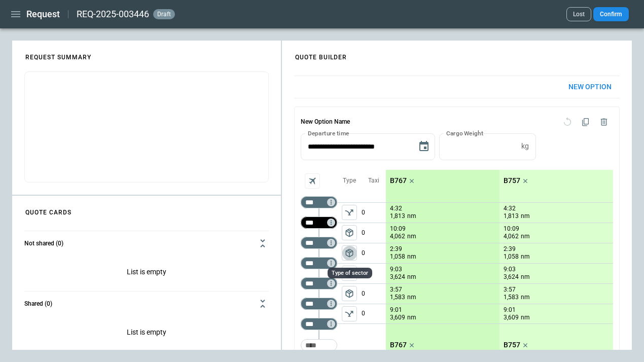  What do you see at coordinates (325, 122) in the screenshot?
I see `h6: New Option Name` at bounding box center [325, 122].